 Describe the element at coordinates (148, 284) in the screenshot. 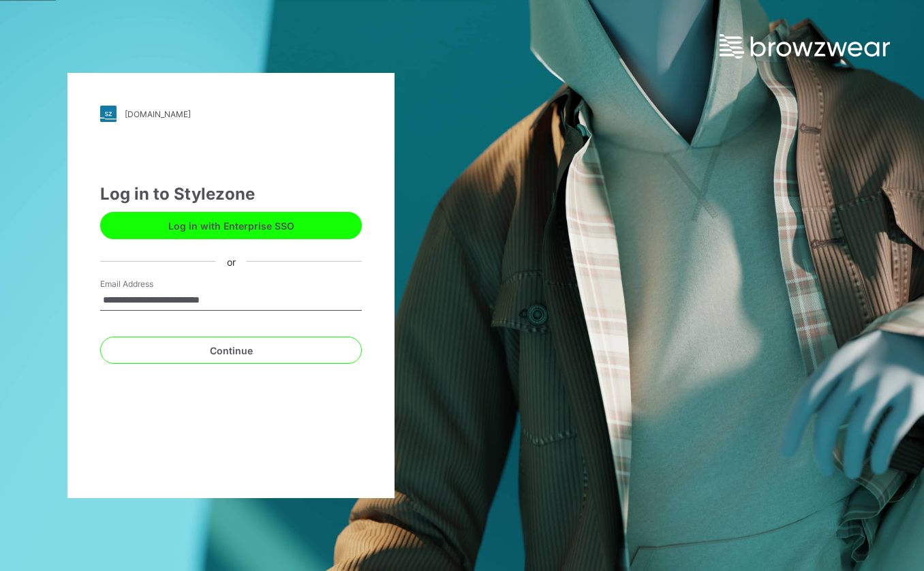

I see `label: Email Address` at that location.